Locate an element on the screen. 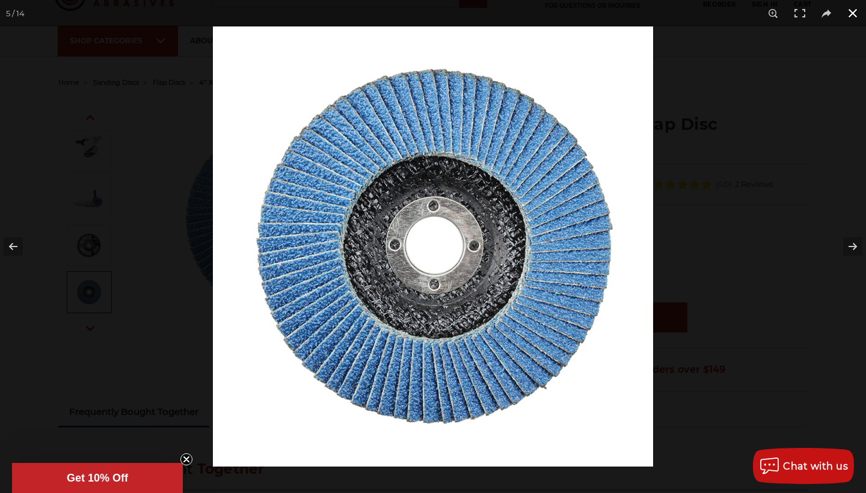 The width and height of the screenshot is (866, 493). span: Chat with us is located at coordinates (816, 466).